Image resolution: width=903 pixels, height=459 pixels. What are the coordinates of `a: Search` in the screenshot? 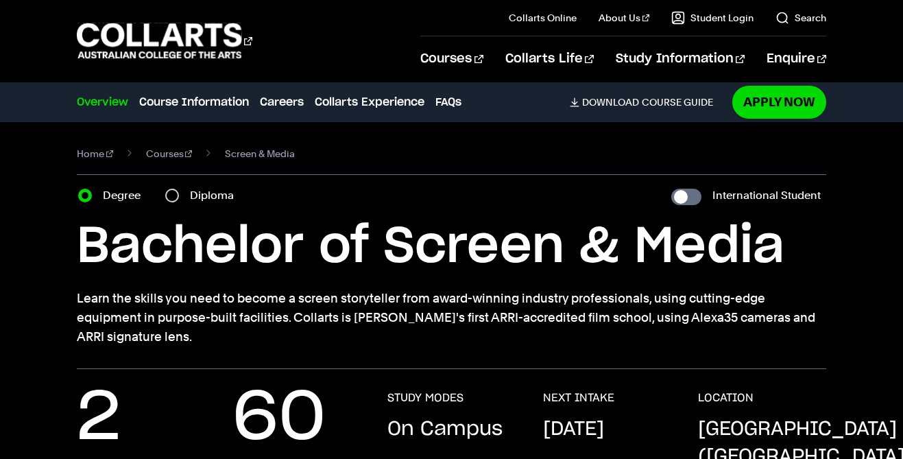 It's located at (801, 18).